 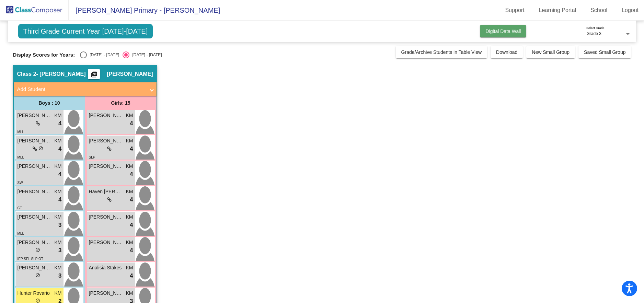 I want to click on mat-expansion-panel-header: Add Student, so click(x=85, y=89).